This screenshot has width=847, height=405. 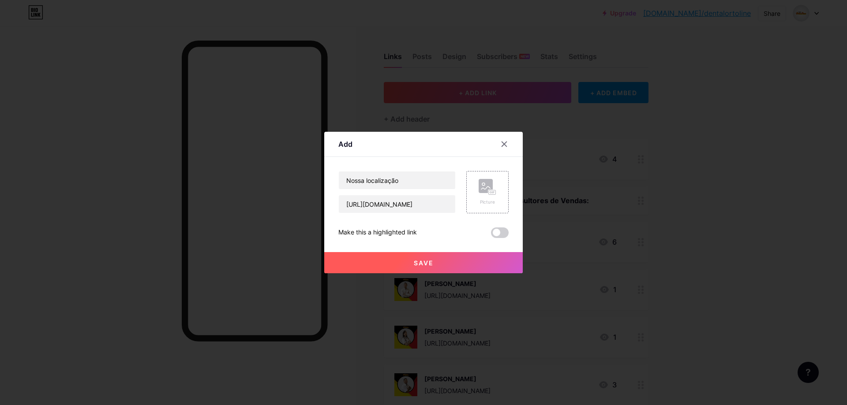 What do you see at coordinates (345, 144) in the screenshot?
I see `div: Add` at bounding box center [345, 144].